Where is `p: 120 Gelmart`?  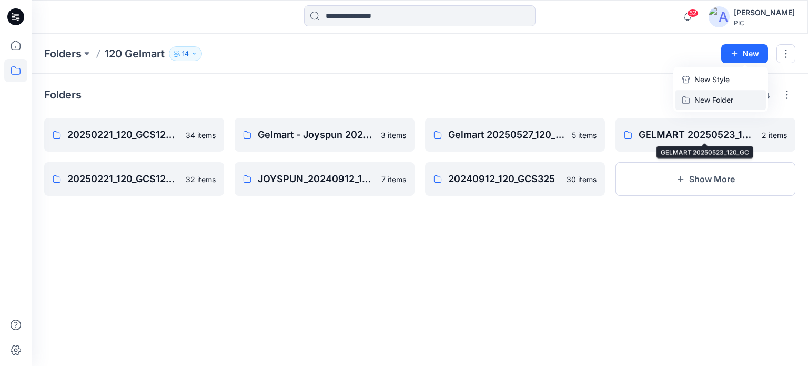
p: 120 Gelmart is located at coordinates (135, 54).